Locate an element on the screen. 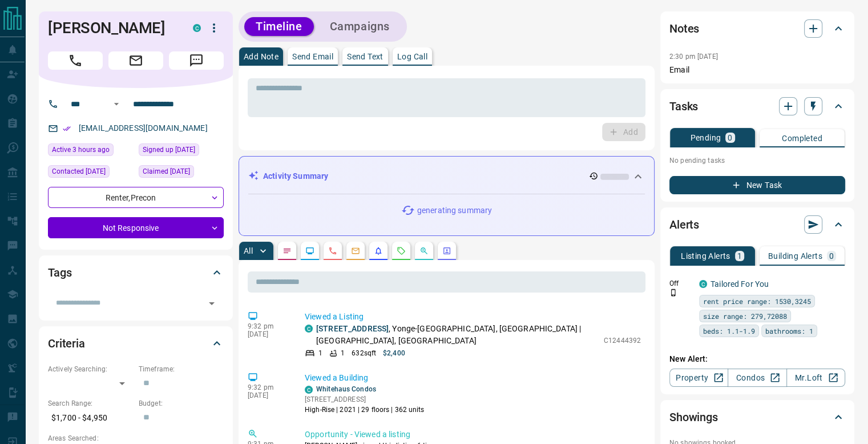  div: Criteria is located at coordinates (136, 343).